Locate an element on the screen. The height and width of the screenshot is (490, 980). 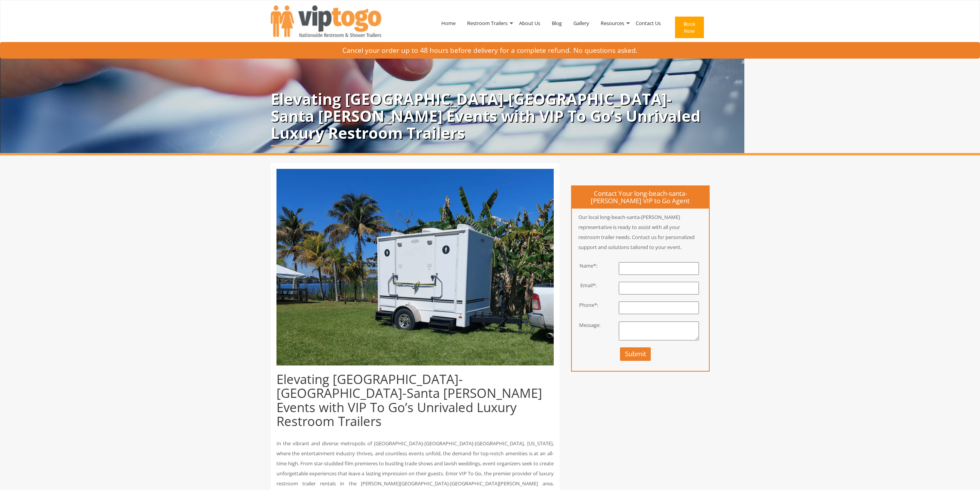
a: Blog is located at coordinates (557, 23).